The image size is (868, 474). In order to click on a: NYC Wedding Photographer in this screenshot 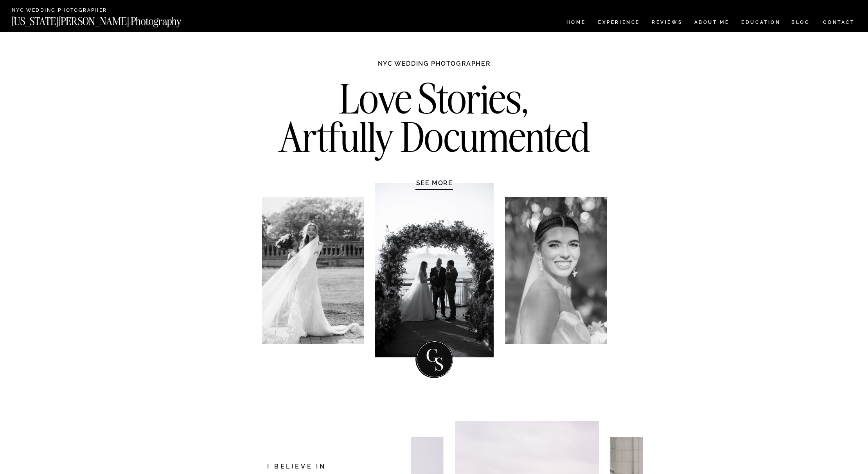, I will do `click(70, 11)`.